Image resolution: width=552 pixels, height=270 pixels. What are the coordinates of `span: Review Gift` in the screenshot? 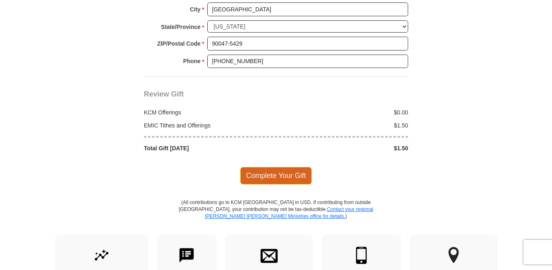 It's located at (164, 94).